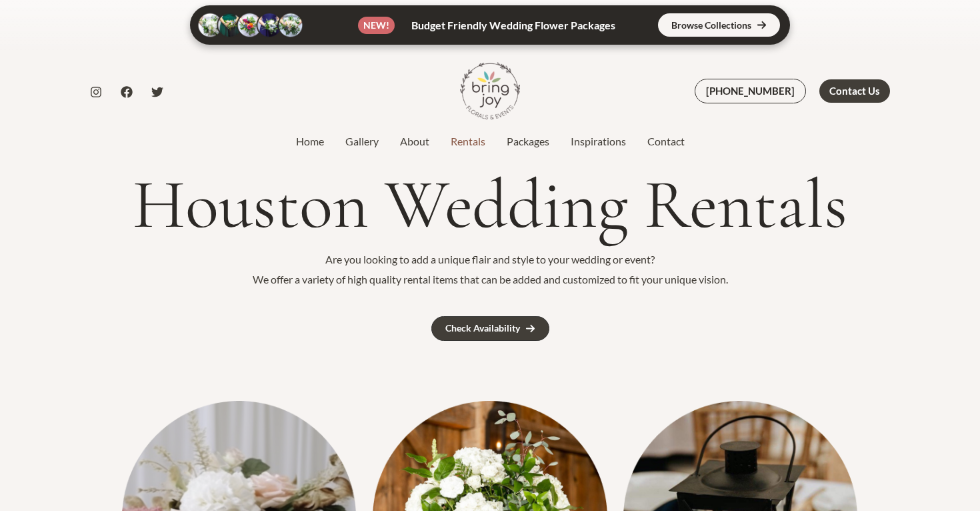 This screenshot has width=980, height=511. Describe the element at coordinates (666, 141) in the screenshot. I see `a: Contact` at that location.